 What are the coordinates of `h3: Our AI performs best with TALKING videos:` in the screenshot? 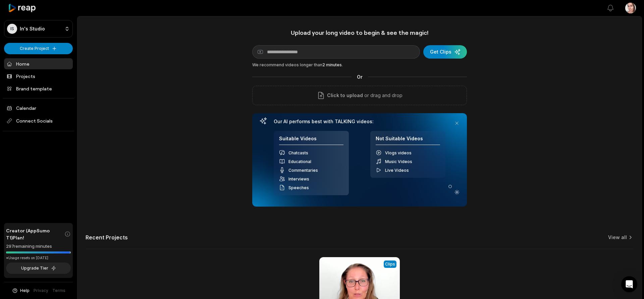 It's located at (359, 122).